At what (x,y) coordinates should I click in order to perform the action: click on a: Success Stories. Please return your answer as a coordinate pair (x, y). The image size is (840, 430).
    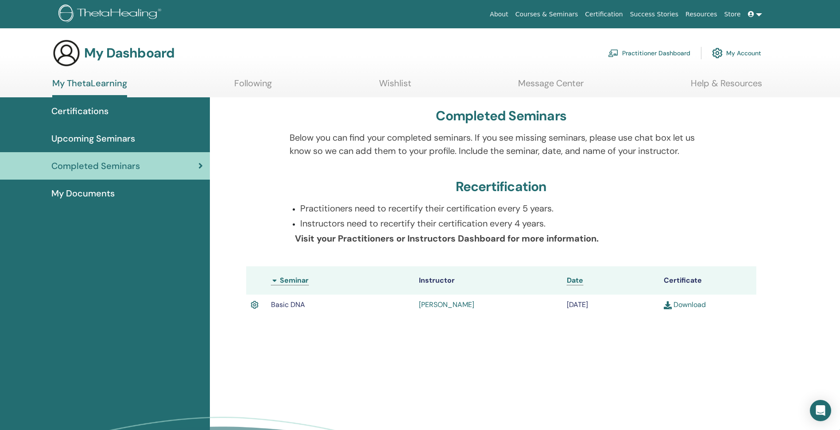
    Looking at the image, I should click on (654, 14).